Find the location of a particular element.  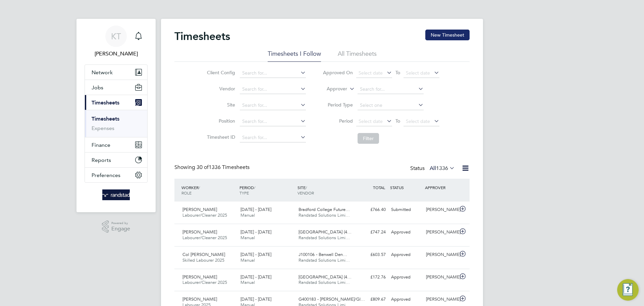

label: Timesheet ID is located at coordinates (220, 137).